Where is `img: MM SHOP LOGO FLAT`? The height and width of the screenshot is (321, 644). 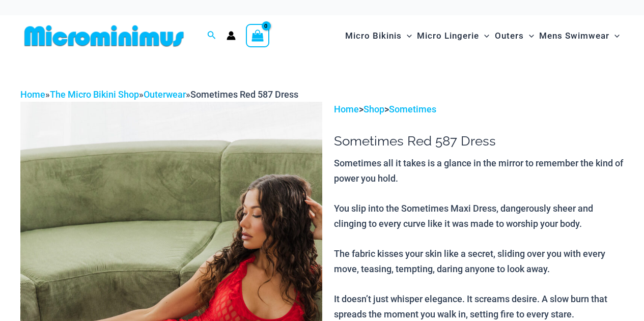 img: MM SHOP LOGO FLAT is located at coordinates (104, 35).